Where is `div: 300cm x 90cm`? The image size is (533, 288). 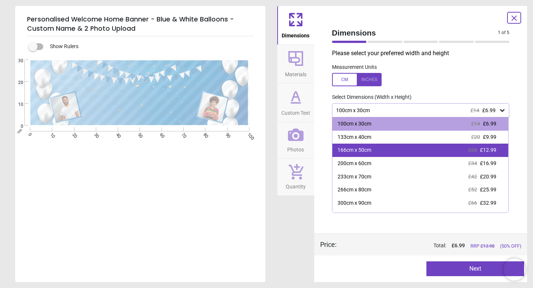 div: 300cm x 90cm is located at coordinates (354, 203).